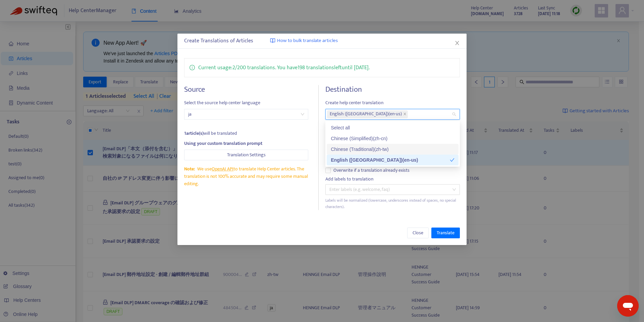 The width and height of the screenshot is (644, 322). Describe the element at coordinates (392, 149) in the screenshot. I see `div: Chinese (Traditional) ( zh-tw )` at that location.